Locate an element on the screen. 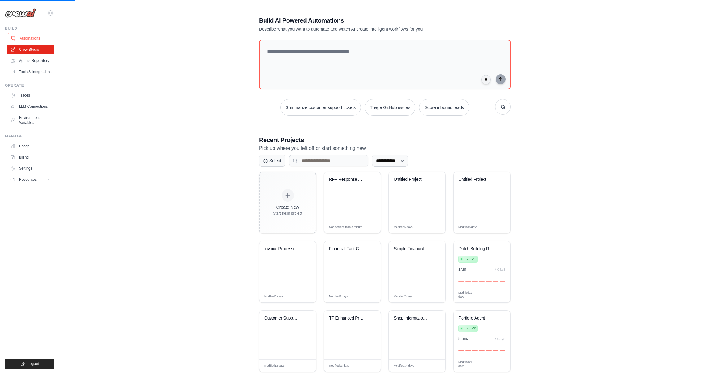  button: Triage GitHub issues is located at coordinates (390, 108).